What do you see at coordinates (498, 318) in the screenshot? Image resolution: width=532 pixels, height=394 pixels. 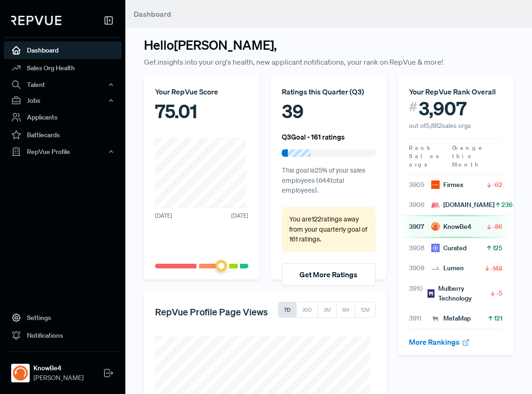 I see `span: 121` at bounding box center [498, 318].